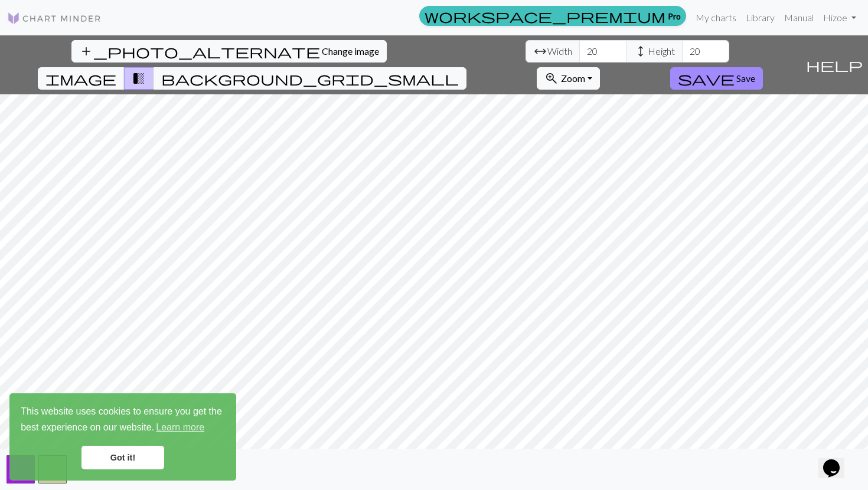  What do you see at coordinates (834, 65) in the screenshot?
I see `button: Help` at bounding box center [834, 65].